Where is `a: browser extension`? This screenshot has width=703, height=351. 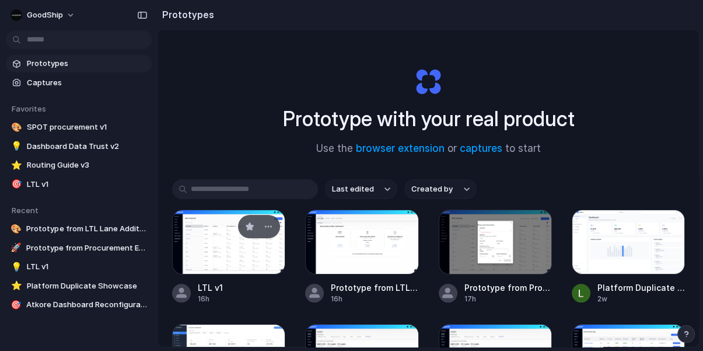
a: browser extension is located at coordinates (400, 148).